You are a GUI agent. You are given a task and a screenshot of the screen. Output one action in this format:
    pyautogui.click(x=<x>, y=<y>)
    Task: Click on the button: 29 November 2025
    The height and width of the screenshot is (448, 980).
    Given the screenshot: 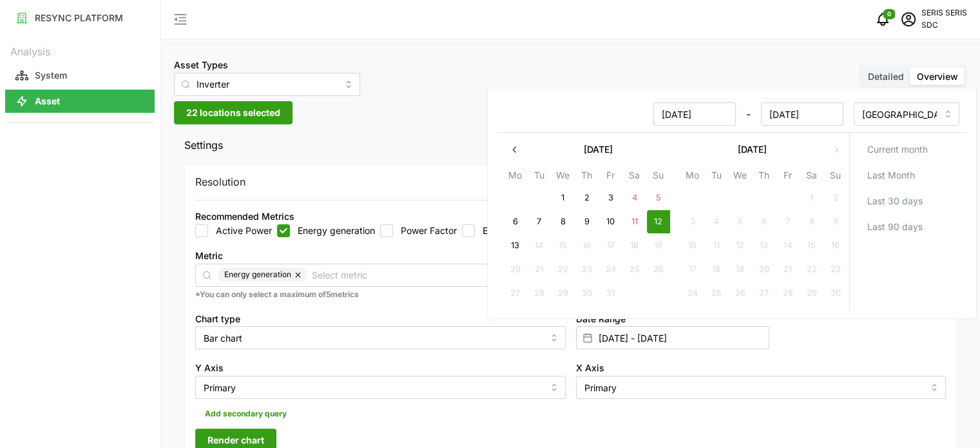 What is the action you would take?
    pyautogui.click(x=812, y=294)
    